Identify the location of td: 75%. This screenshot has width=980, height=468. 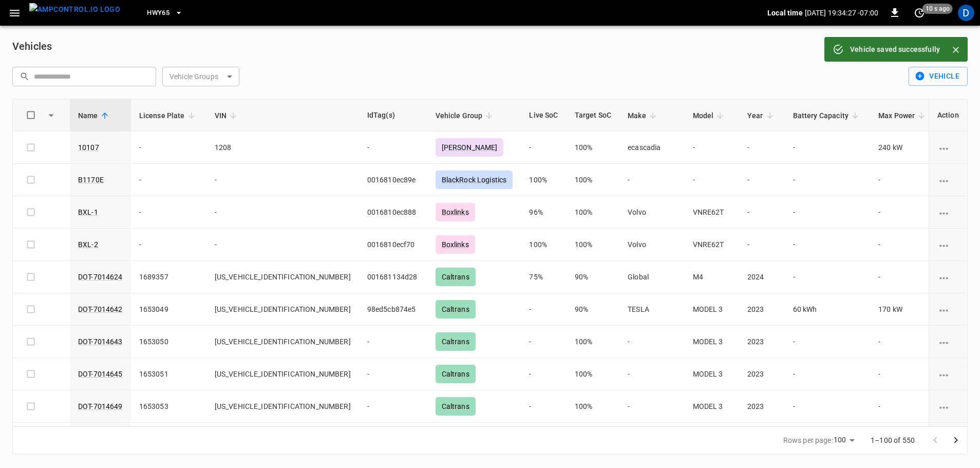
(544, 277).